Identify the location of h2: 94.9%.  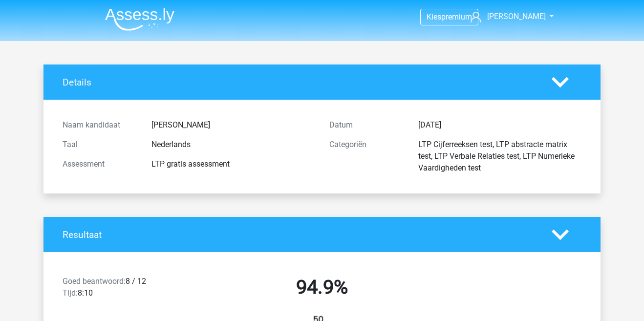
(322, 287).